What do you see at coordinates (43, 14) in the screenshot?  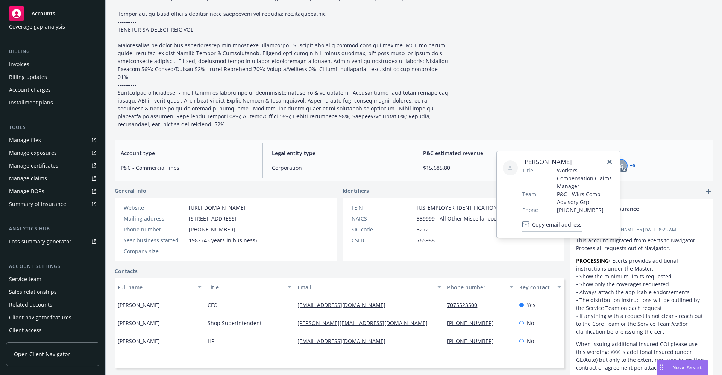 I see `span: Accounts` at bounding box center [43, 14].